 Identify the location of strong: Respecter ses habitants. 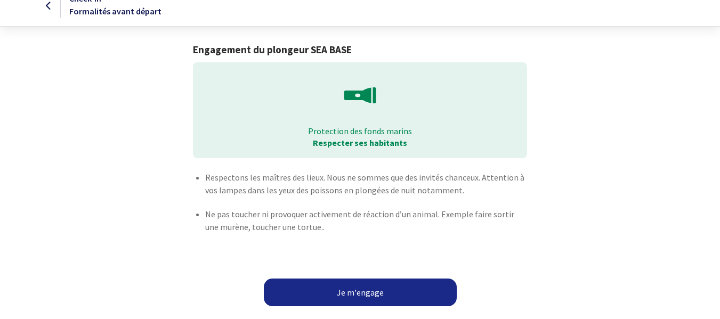
(360, 143).